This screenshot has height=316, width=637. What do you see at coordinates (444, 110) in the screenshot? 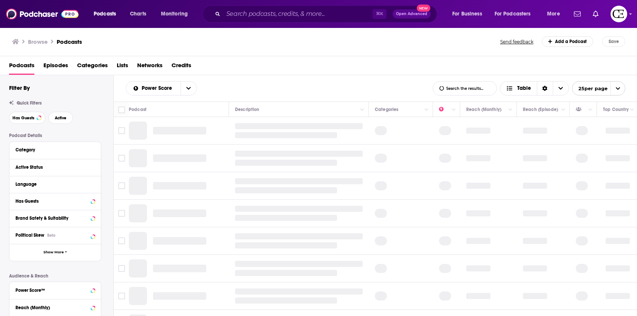
I see `div: Power Score` at bounding box center [444, 110].